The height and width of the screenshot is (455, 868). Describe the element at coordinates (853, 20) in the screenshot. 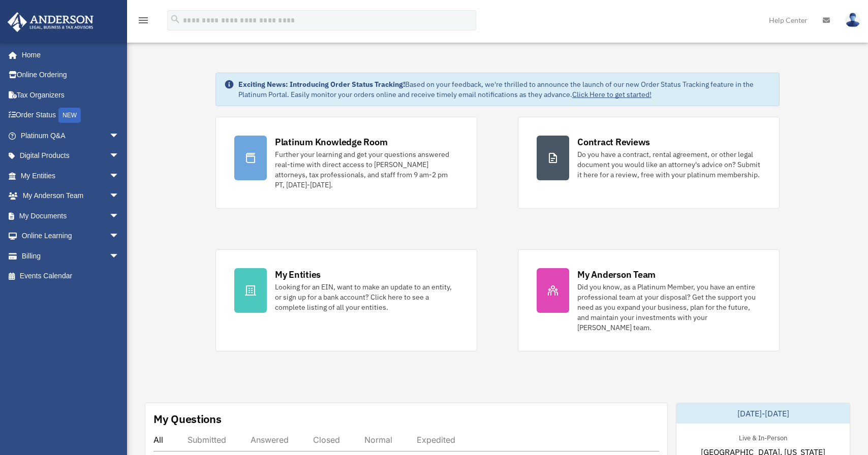

I see `img: User Pic` at that location.